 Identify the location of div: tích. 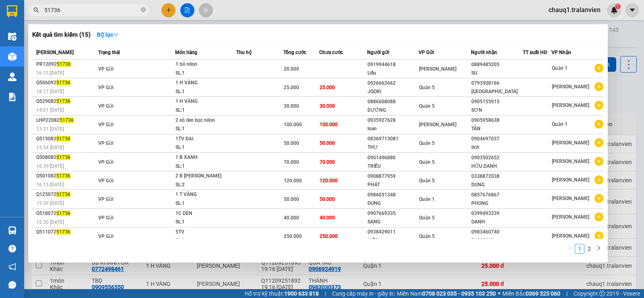
(497, 147).